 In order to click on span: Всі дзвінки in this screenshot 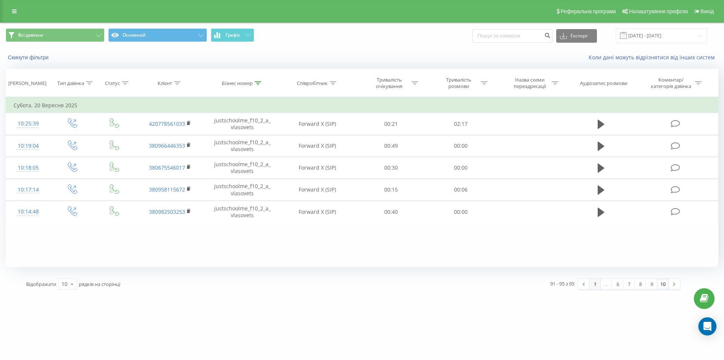, I will do `click(31, 35)`.